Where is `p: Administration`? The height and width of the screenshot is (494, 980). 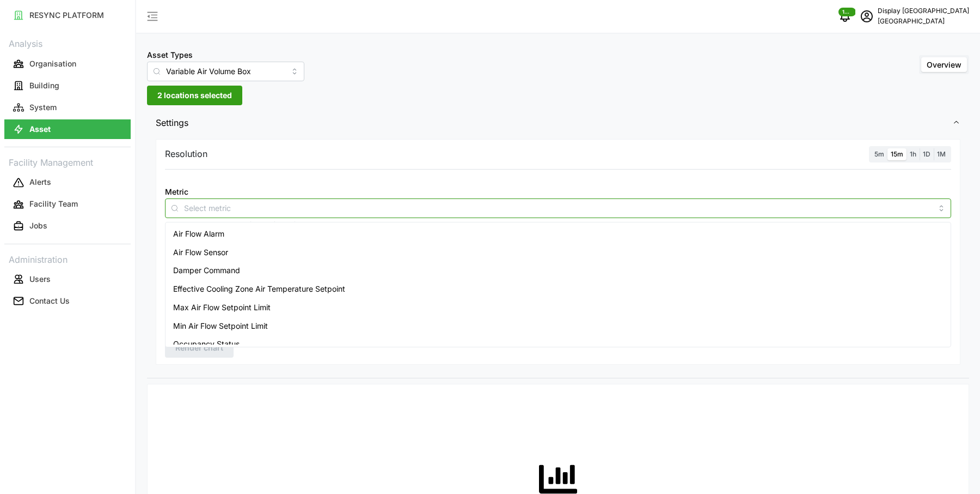
p: Administration is located at coordinates (67, 258).